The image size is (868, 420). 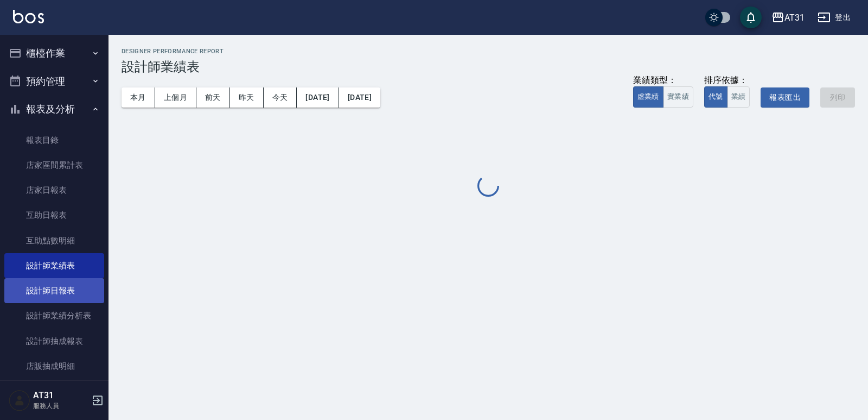 I want to click on button: 登出, so click(x=834, y=17).